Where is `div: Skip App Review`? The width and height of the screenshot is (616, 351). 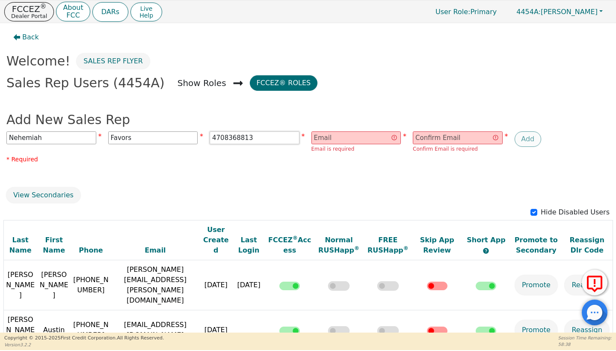
div: Skip App Review is located at coordinates (437, 245).